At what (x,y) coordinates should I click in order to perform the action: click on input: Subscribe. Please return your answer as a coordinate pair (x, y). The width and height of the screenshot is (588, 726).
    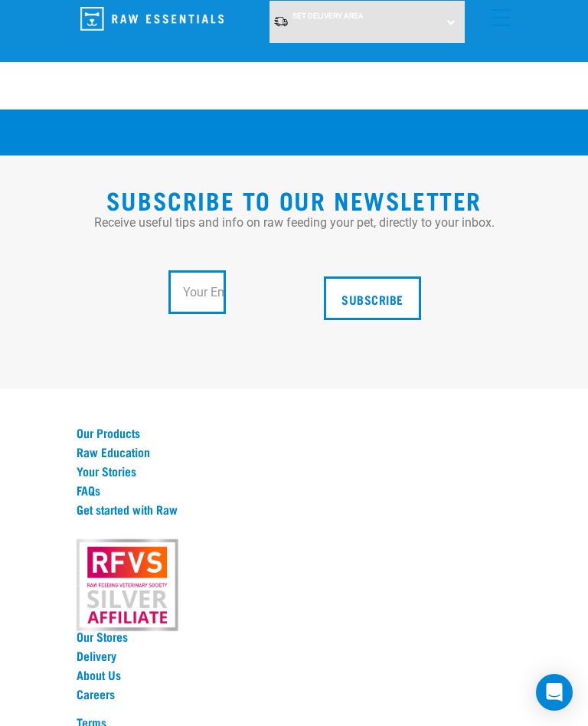
    Looking at the image, I should click on (372, 298).